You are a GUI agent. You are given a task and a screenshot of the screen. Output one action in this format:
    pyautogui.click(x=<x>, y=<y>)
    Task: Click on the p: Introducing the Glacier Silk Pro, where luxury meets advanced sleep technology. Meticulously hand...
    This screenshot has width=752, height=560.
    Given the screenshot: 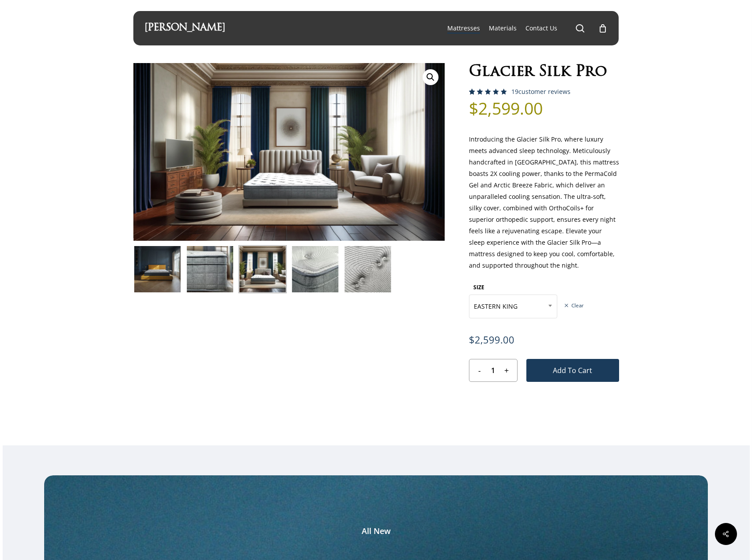 What is the action you would take?
    pyautogui.click(x=543, y=207)
    